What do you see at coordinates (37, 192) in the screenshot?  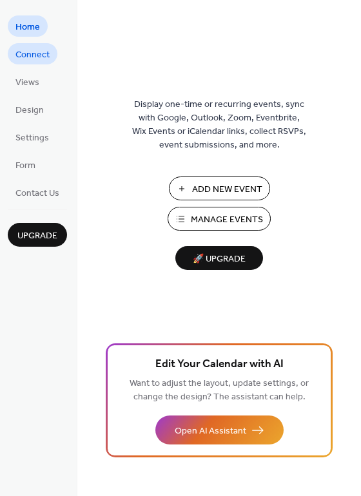 I see `a: Contact Us` at bounding box center [37, 192].